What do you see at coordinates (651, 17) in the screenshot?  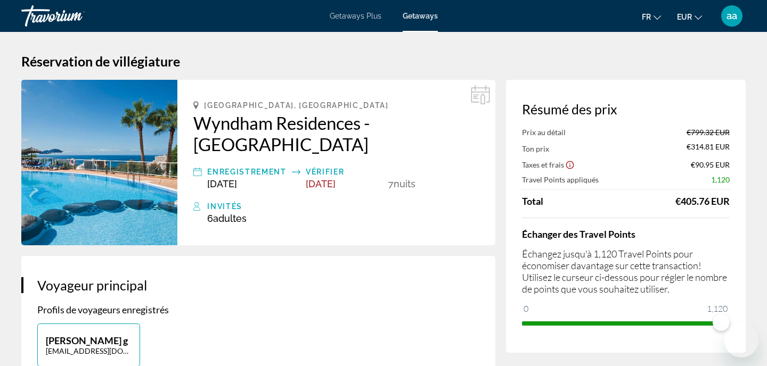 I see `button: Change language` at bounding box center [651, 17].